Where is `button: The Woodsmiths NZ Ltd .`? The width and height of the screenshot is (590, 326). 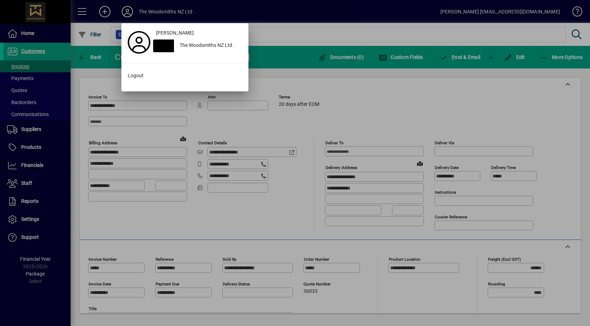 button: The Woodsmiths NZ Ltd . is located at coordinates (199, 46).